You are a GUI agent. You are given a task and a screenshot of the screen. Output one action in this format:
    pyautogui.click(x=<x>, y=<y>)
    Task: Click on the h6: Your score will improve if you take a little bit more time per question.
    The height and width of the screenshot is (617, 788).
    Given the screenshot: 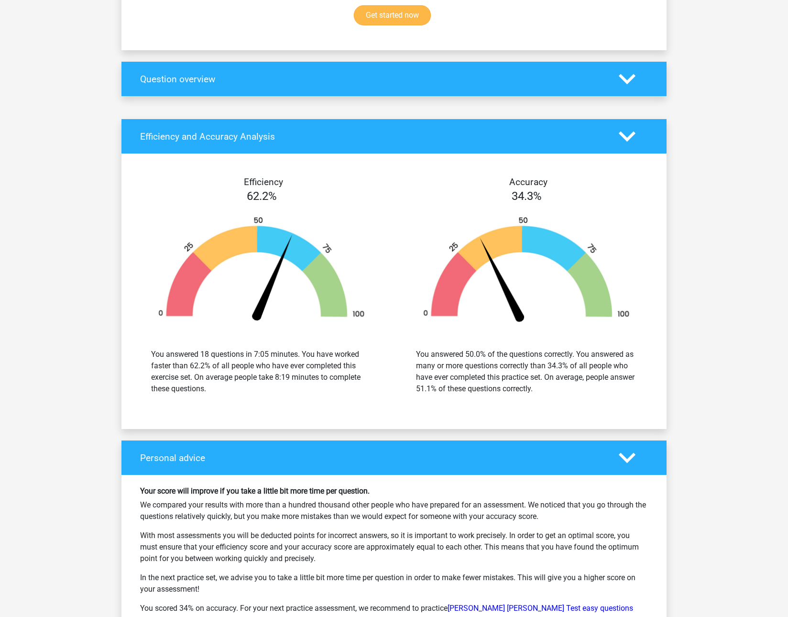 What is the action you would take?
    pyautogui.click(x=394, y=491)
    